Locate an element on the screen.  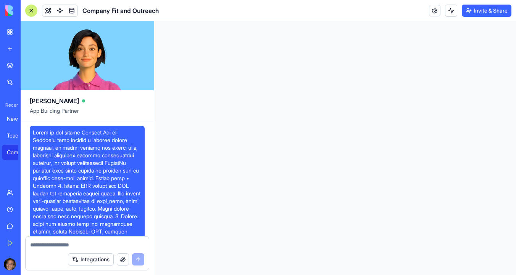
img: ACg8ocKwlY-G7EnJG7p3bnYwdp_RyFFHyn9MlwQjYsG_56ZlydI1TXjL_Q=s96-c is located at coordinates (10, 265).